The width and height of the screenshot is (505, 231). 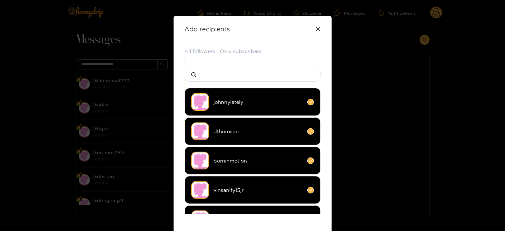 I want to click on strong: Add recipients, so click(x=207, y=29).